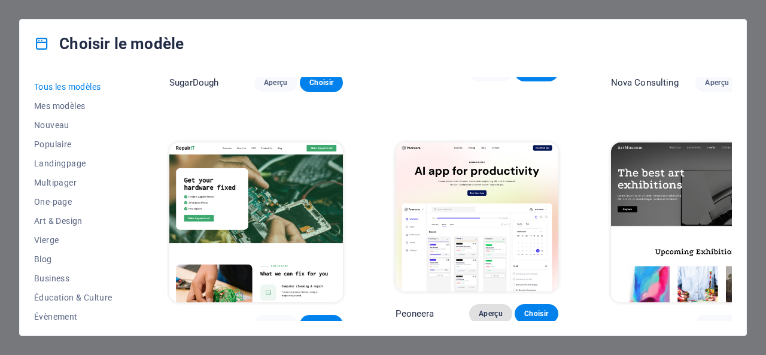 This screenshot has width=766, height=355. What do you see at coordinates (75, 125) in the screenshot?
I see `button: Nouveau` at bounding box center [75, 125].